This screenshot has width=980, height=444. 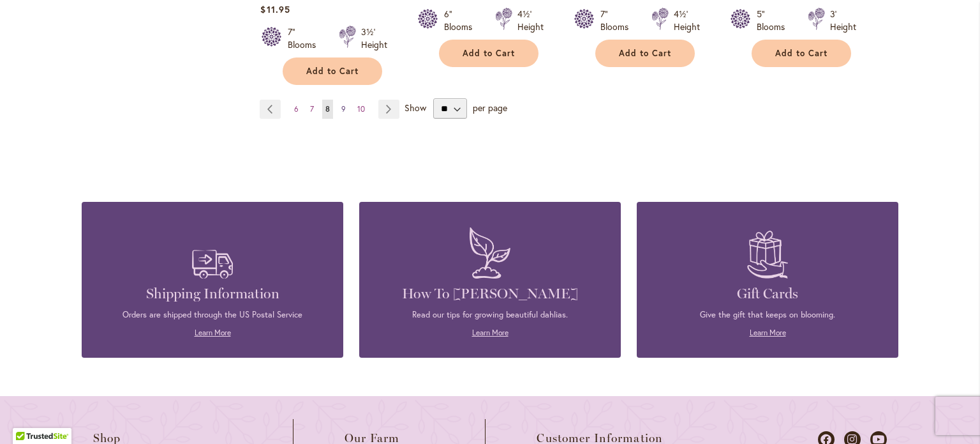 I want to click on a: 7, so click(x=313, y=110).